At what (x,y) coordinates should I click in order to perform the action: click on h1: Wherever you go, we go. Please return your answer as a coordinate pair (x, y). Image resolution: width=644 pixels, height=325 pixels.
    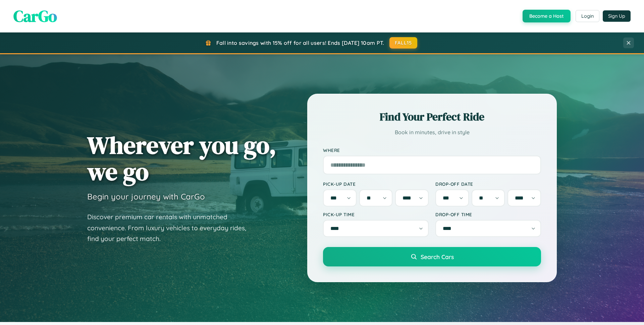
    Looking at the image, I should click on (181, 158).